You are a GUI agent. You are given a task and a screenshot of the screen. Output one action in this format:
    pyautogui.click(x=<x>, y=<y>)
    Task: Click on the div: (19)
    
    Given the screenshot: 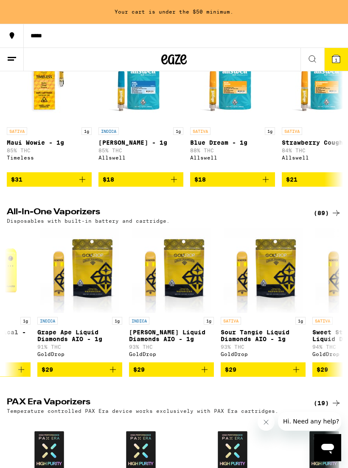 What is the action you would take?
    pyautogui.click(x=327, y=403)
    